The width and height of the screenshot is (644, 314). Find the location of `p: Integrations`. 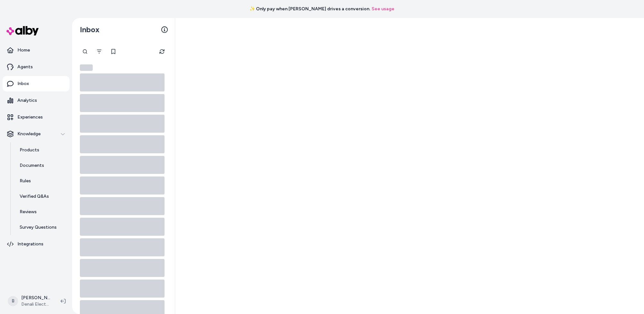

p: Integrations is located at coordinates (30, 244).